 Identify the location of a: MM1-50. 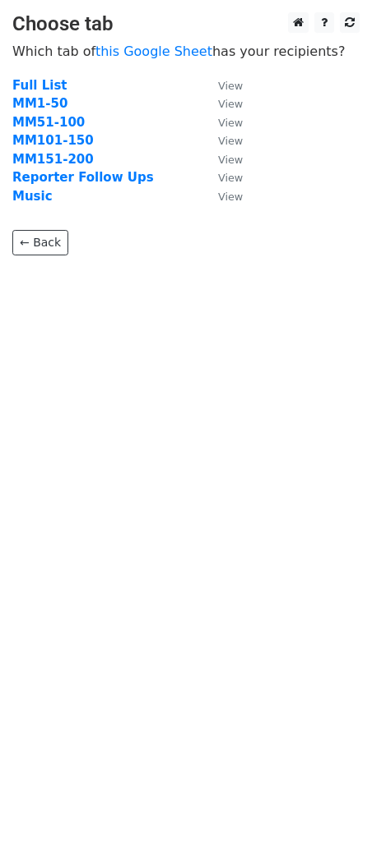
(39, 103).